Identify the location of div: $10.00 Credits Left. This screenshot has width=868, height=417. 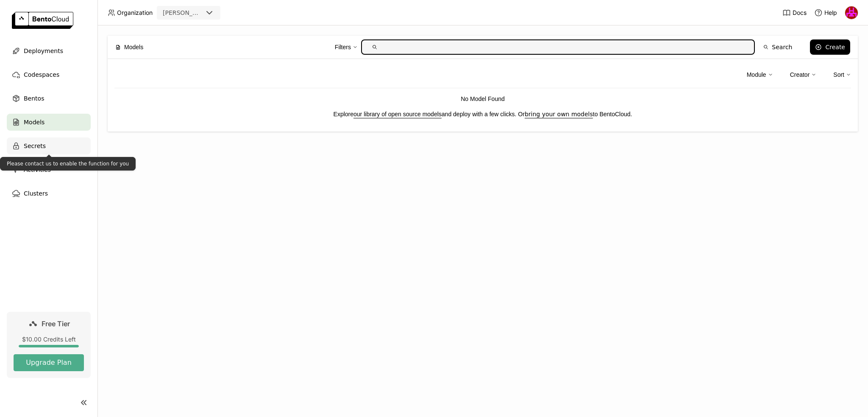
(49, 340).